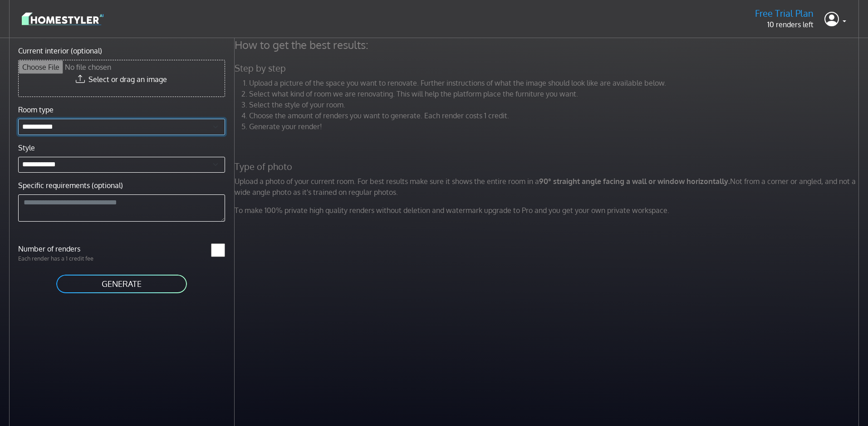 This screenshot has width=868, height=426. I want to click on li: Generate your render!, so click(555, 126).